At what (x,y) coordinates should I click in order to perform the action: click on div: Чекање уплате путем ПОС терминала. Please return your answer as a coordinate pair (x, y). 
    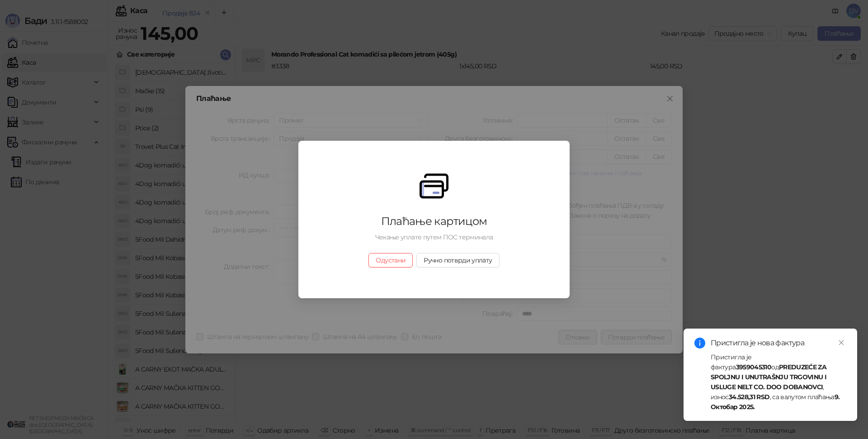
    Looking at the image, I should click on (434, 237).